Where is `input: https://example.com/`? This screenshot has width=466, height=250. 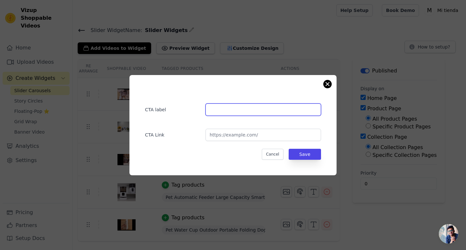
input: https://example.com/ is located at coordinates (263, 135).